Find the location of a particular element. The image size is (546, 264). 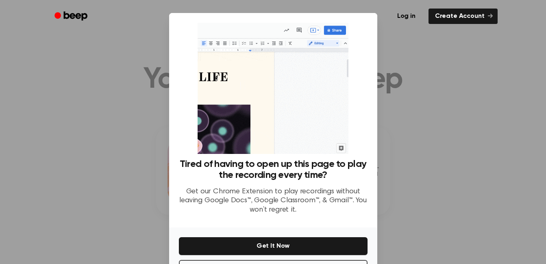

a: Create Account is located at coordinates (463, 16).